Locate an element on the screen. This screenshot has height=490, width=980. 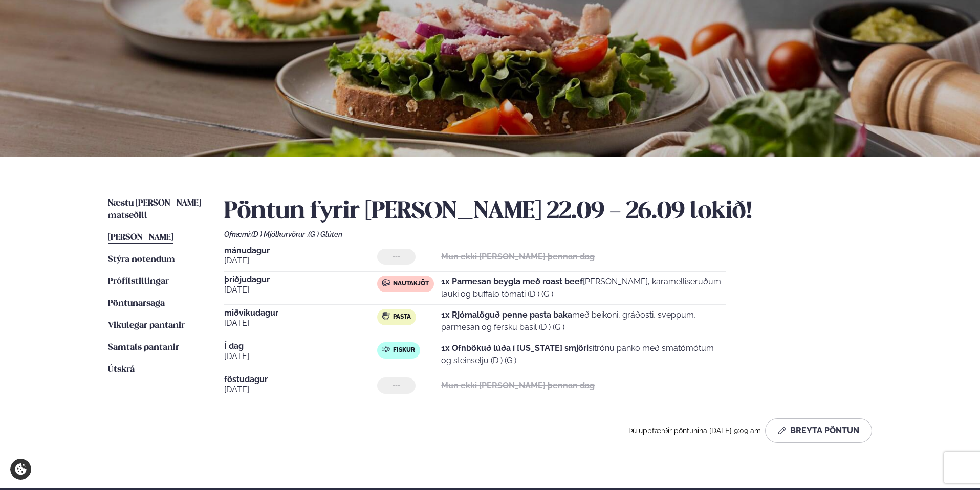
span: miðvikudagur is located at coordinates (301, 314).